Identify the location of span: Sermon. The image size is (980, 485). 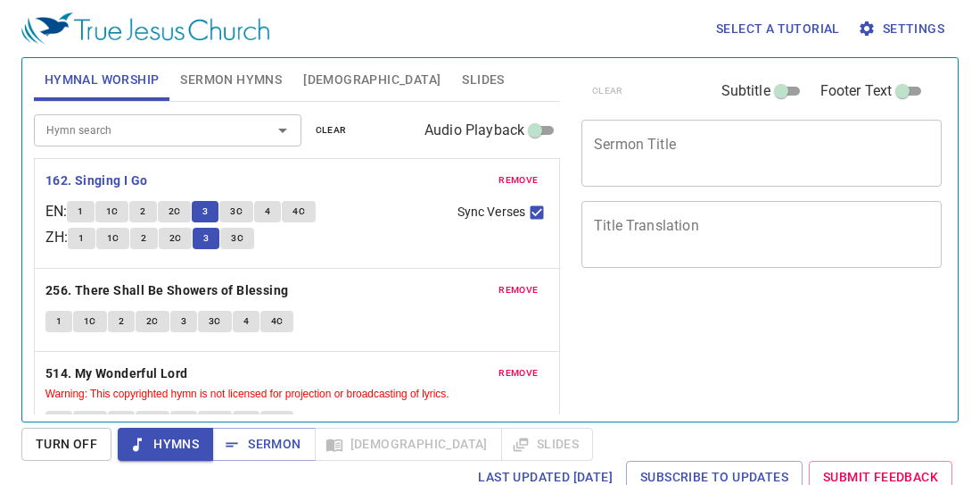
(263, 443).